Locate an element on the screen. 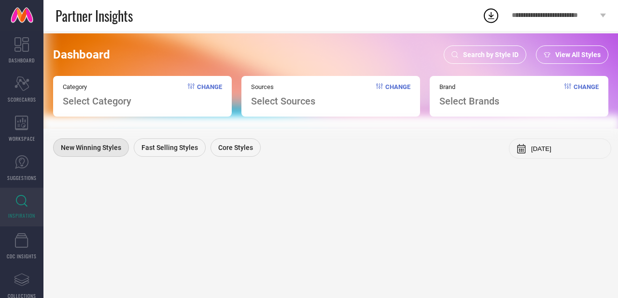 The height and width of the screenshot is (298, 618). span: Partner Insights is located at coordinates (94, 15).